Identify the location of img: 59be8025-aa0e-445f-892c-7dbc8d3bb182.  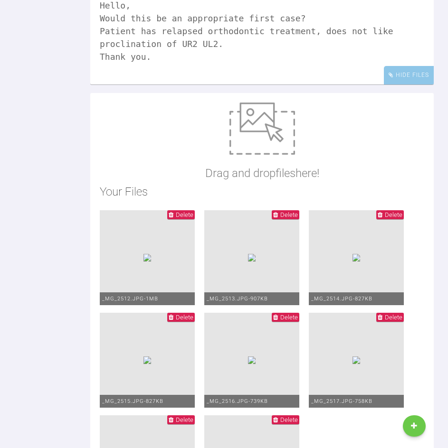
(356, 258).